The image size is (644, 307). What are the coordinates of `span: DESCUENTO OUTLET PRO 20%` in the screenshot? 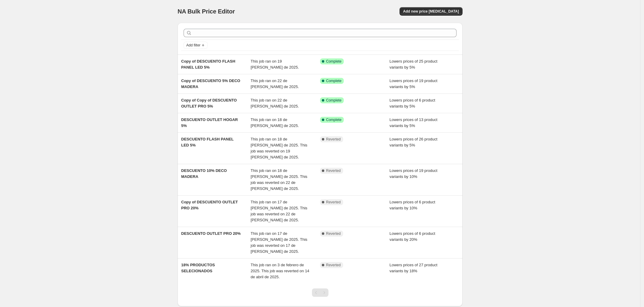 It's located at (211, 233).